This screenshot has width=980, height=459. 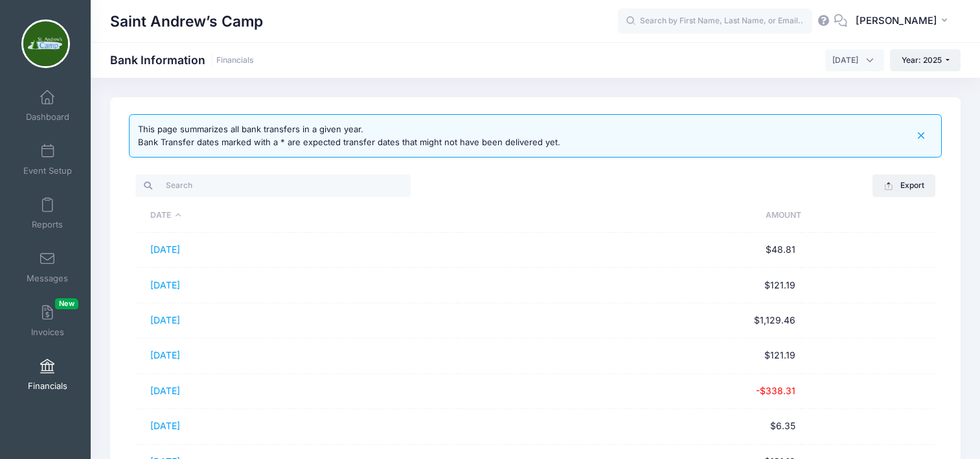 What do you see at coordinates (630, 392) in the screenshot?
I see `td: -$338.31` at bounding box center [630, 392].